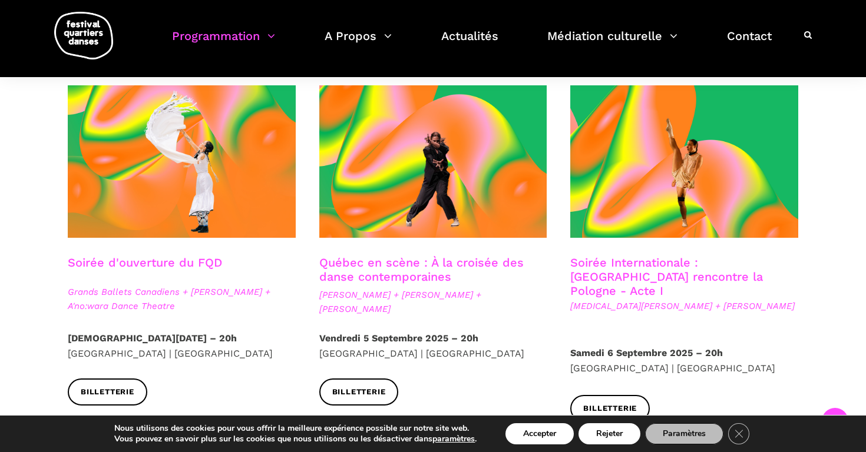  What do you see at coordinates (453, 439) in the screenshot?
I see `button: paramètres` at bounding box center [453, 439].